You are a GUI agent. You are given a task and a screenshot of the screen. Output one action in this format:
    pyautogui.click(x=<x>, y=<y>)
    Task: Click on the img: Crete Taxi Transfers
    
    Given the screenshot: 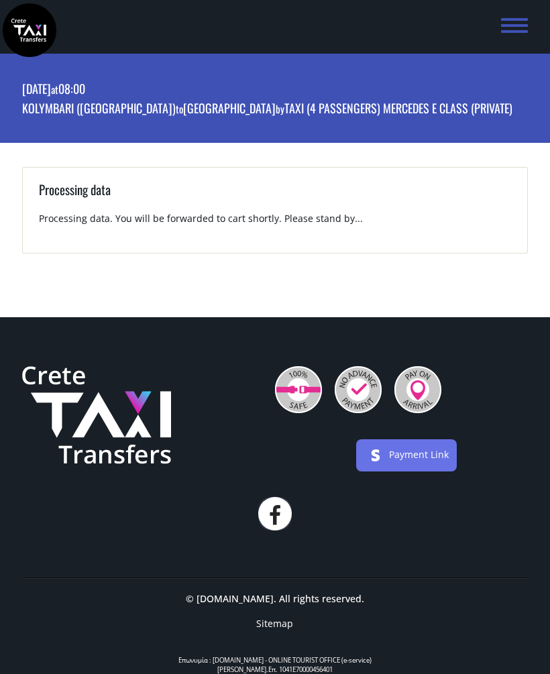 What is the action you would take?
    pyautogui.click(x=97, y=415)
    